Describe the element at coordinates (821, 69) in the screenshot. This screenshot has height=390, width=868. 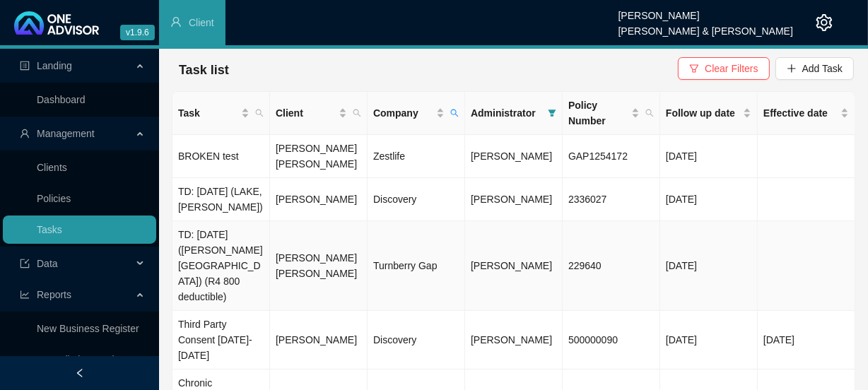
I see `span: Add Task` at that location.